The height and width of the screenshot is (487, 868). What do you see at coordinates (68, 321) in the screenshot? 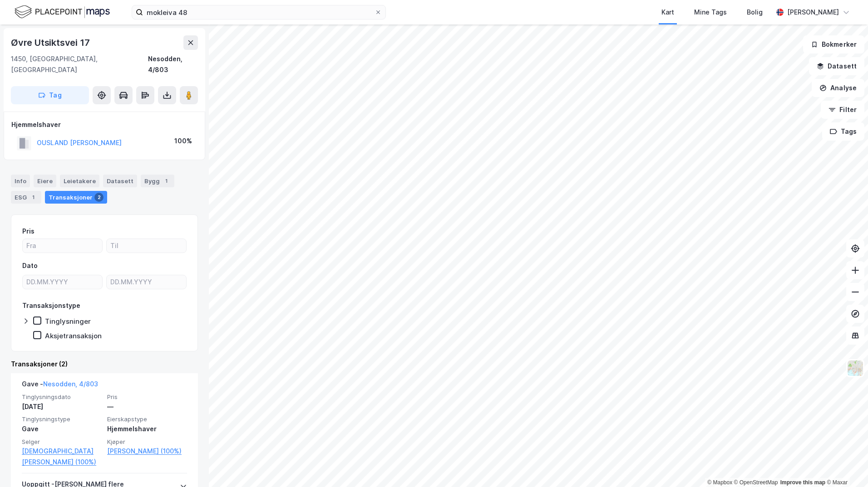
I see `div: Tinglysninger` at bounding box center [68, 321].